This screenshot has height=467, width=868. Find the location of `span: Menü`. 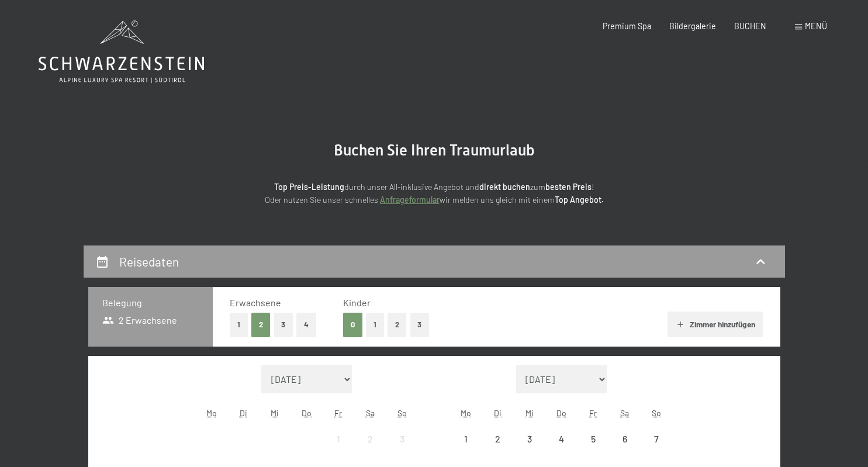

span: Menü is located at coordinates (816, 26).